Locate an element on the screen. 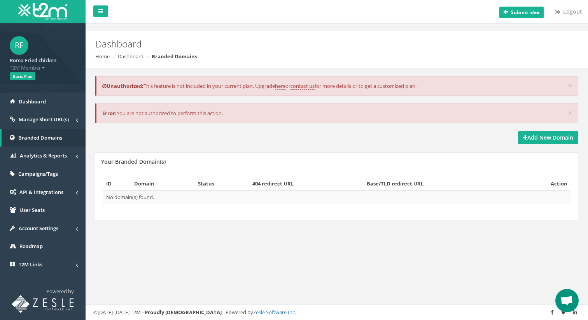 This screenshot has width=588, height=320. a: here is located at coordinates (280, 86).